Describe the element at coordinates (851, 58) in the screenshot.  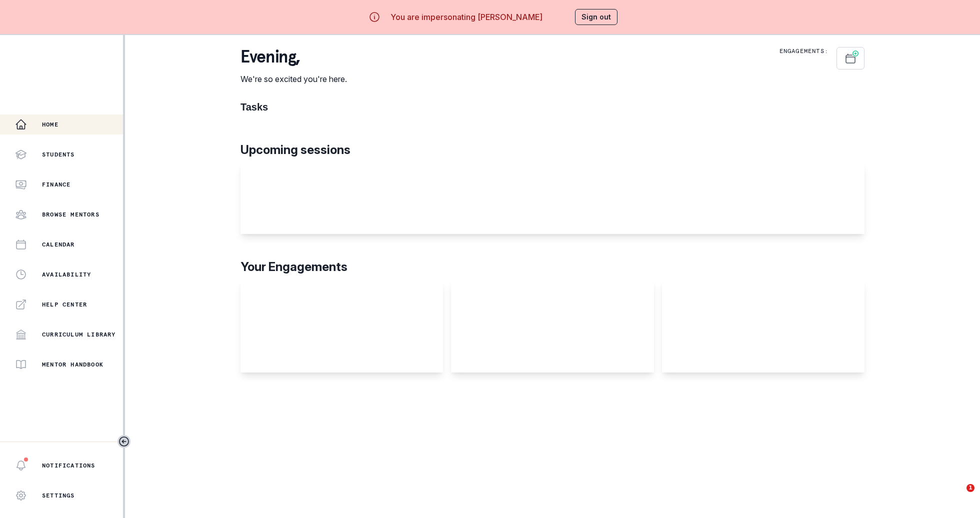
I see `button: Schedule Sessions` at that location.